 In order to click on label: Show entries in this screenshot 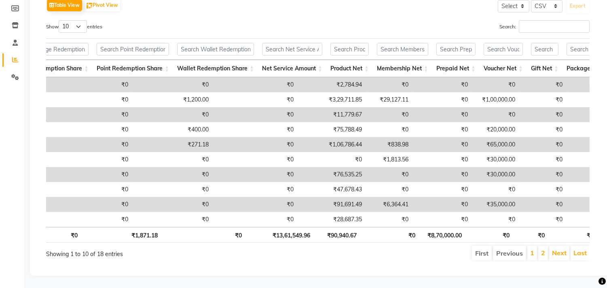, I will do `click(74, 26)`.